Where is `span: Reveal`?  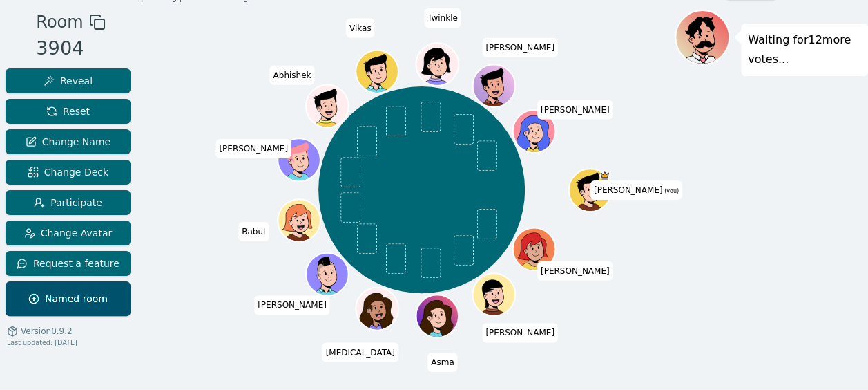
span: Reveal is located at coordinates (68, 81).